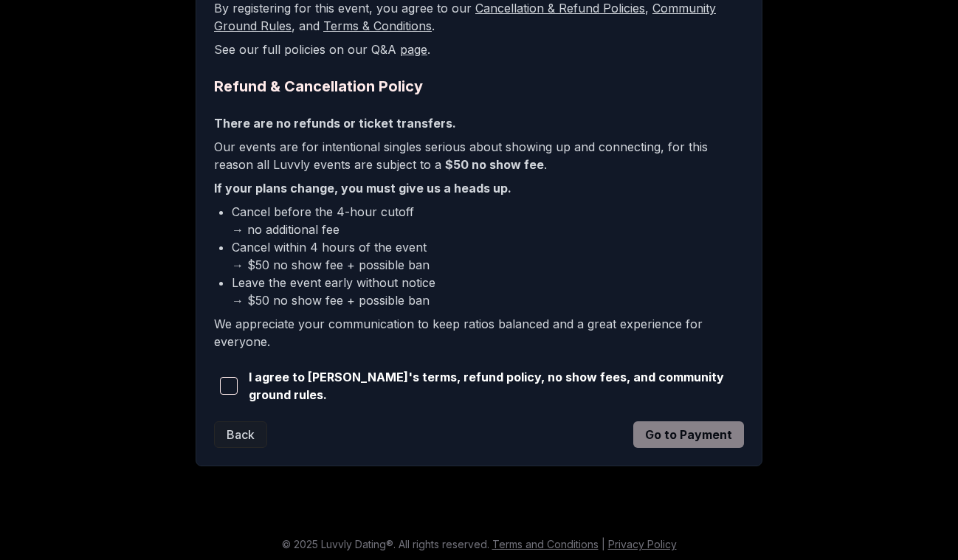  Describe the element at coordinates (479, 123) in the screenshot. I see `p: There are no refunds or ticket transfers.` at that location.